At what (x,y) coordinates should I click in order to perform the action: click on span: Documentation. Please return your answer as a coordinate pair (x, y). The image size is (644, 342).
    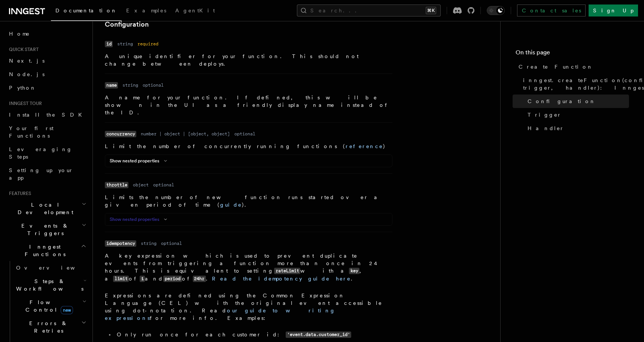
    Looking at the image, I should click on (86, 10).